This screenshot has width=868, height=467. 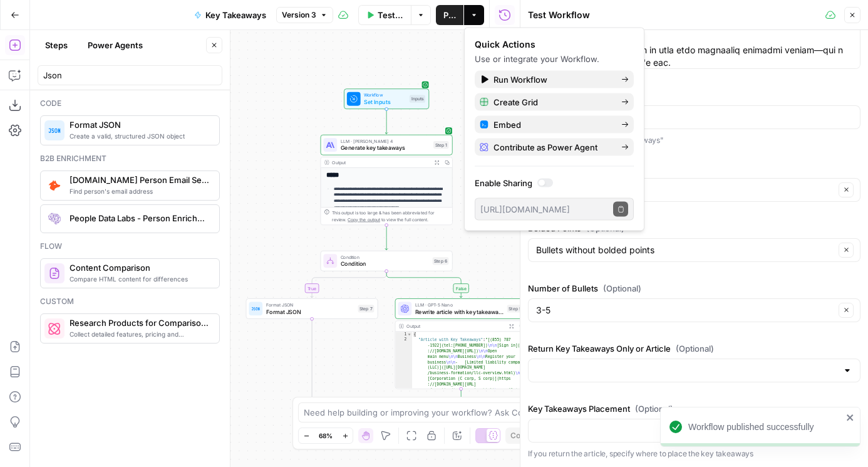 What do you see at coordinates (694, 228) in the screenshot?
I see `label: Bolded Points` at bounding box center [694, 228].